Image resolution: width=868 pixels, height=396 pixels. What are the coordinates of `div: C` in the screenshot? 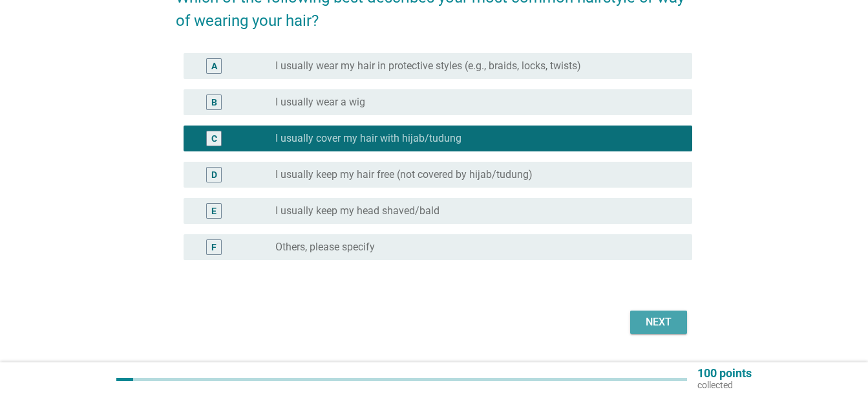 It's located at (214, 139).